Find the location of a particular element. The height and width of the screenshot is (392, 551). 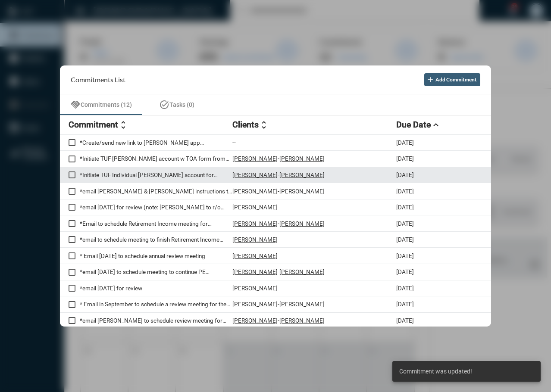

mat-icon: expand_less is located at coordinates (436, 125).